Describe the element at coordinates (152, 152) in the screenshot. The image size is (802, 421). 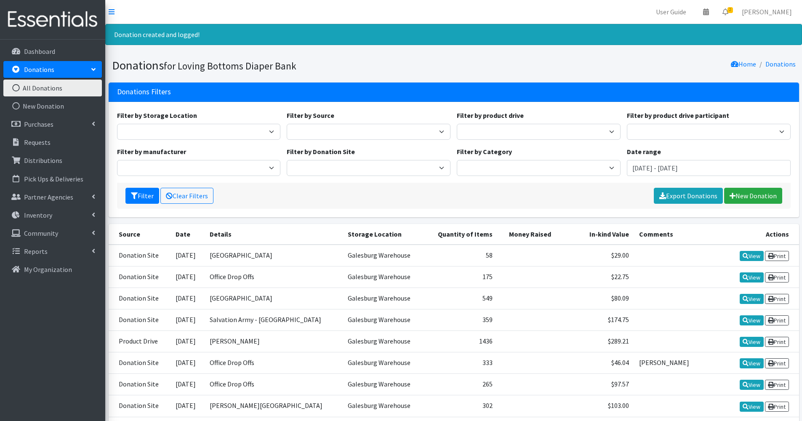
I see `label: Filter by manufacturer` at that location.